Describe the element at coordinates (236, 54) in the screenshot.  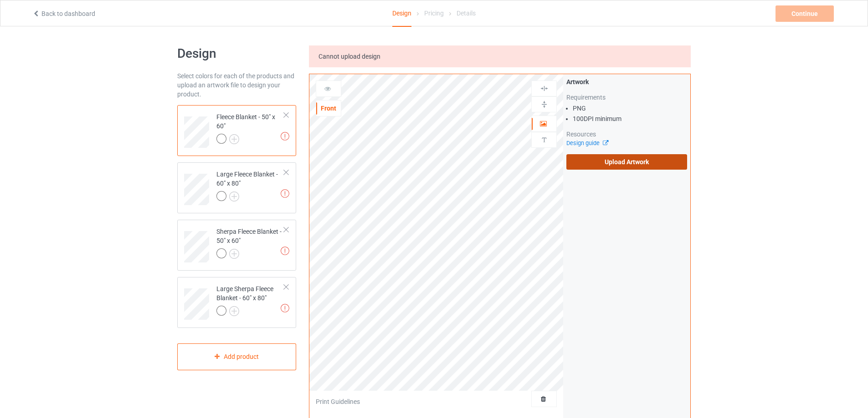
I see `h1: Design` at that location.